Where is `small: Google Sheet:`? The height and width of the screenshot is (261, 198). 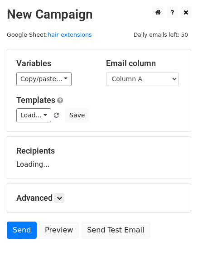
small: Google Sheet: is located at coordinates (49, 34).